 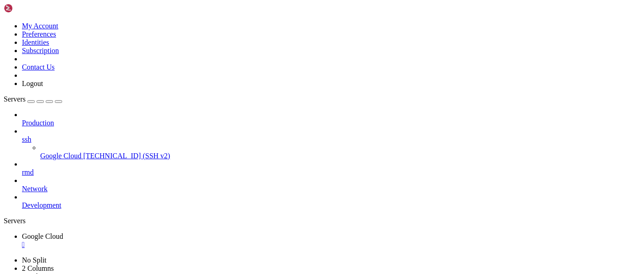 I want to click on a: Contact Us, so click(x=38, y=67).